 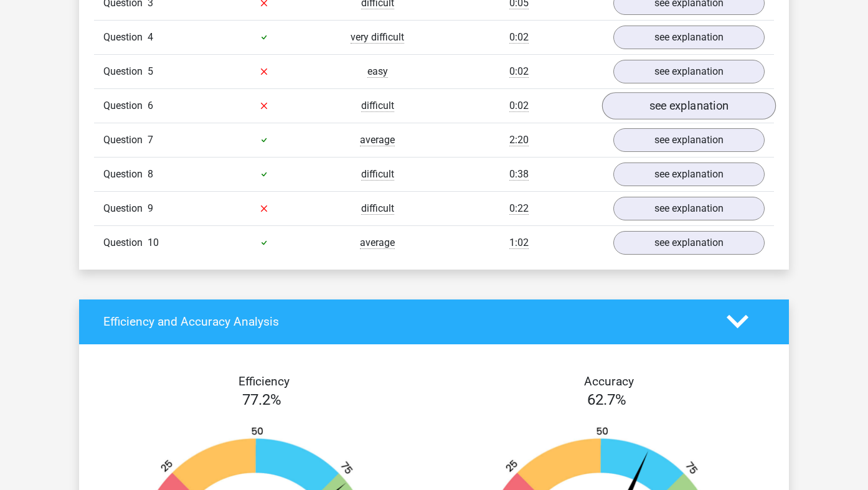 What do you see at coordinates (518, 174) in the screenshot?
I see `span: 0:38` at bounding box center [518, 174].